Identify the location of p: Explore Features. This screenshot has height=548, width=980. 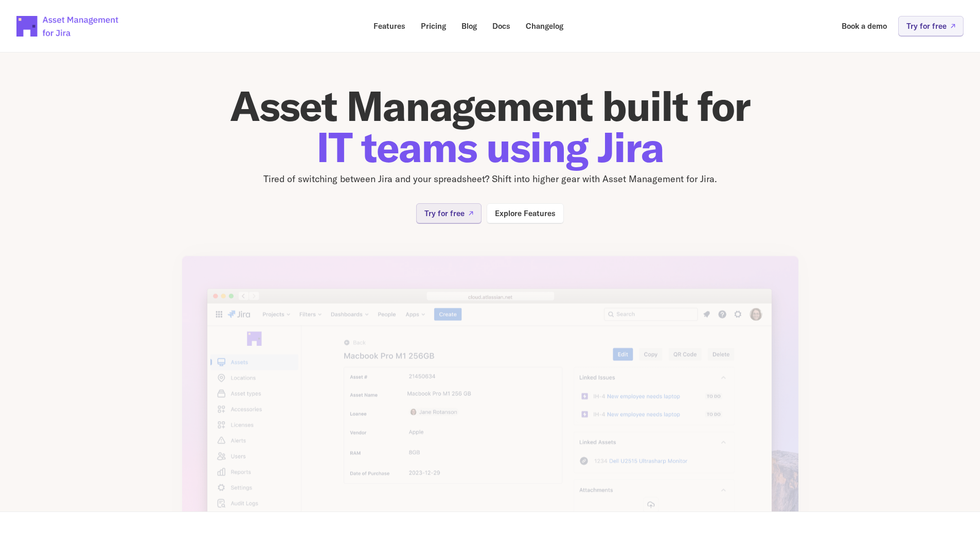
(525, 213).